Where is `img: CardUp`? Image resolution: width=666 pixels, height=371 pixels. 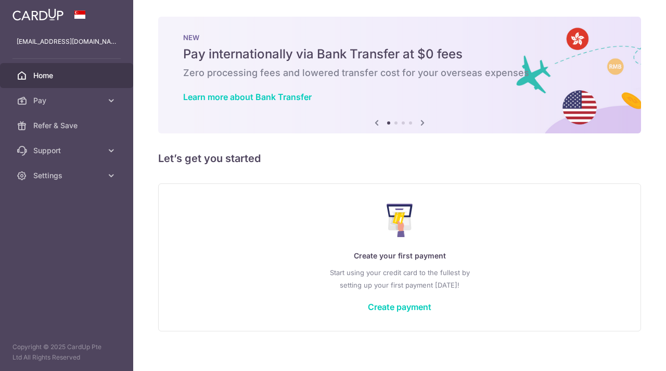
img: CardUp is located at coordinates (38, 15).